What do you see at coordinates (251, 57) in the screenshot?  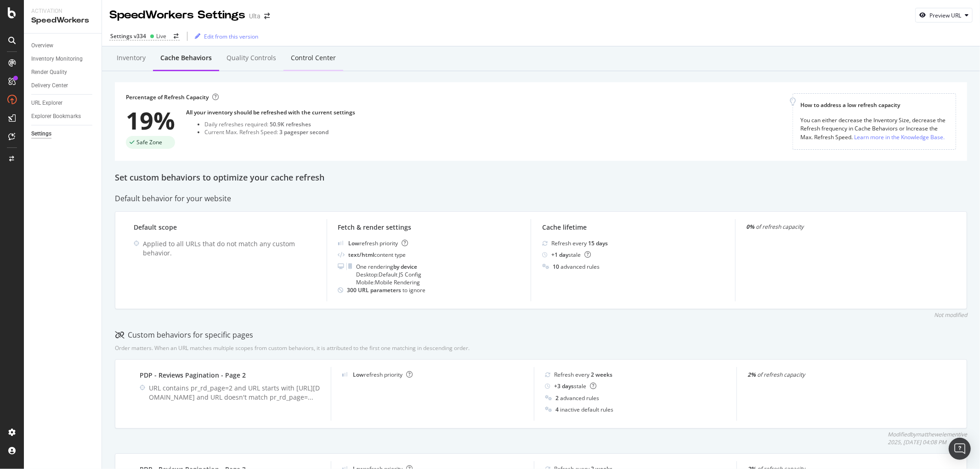 I see `div: Quality Controls` at bounding box center [251, 57].